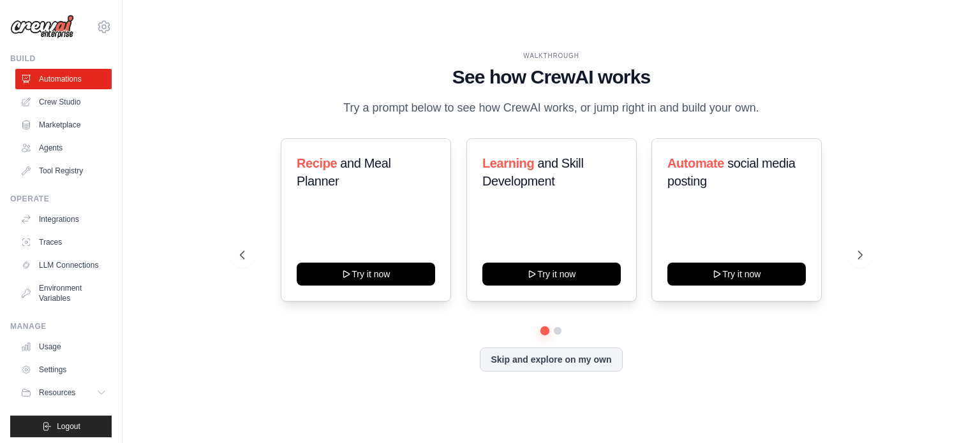 The image size is (980, 443). What do you see at coordinates (63, 293) in the screenshot?
I see `a: Environment Variables` at bounding box center [63, 293].